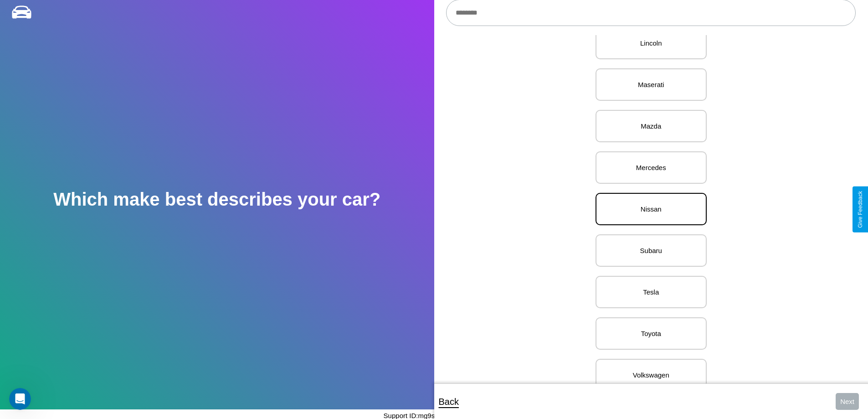 Image resolution: width=868 pixels, height=419 pixels. Describe the element at coordinates (652, 209) in the screenshot. I see `p: Nissan` at that location.